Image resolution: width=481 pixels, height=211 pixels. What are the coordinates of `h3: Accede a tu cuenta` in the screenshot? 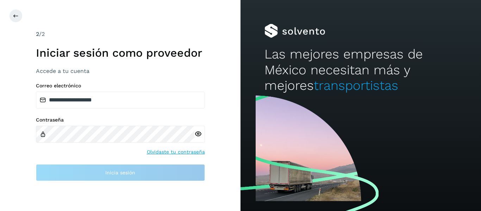 It's located at (120, 71).